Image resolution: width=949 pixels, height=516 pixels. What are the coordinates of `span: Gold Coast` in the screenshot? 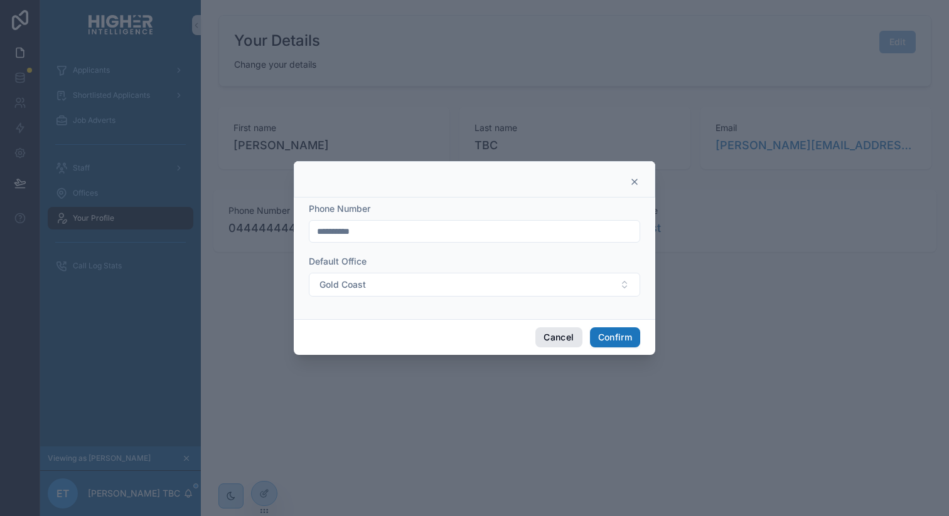 It's located at (343, 285).